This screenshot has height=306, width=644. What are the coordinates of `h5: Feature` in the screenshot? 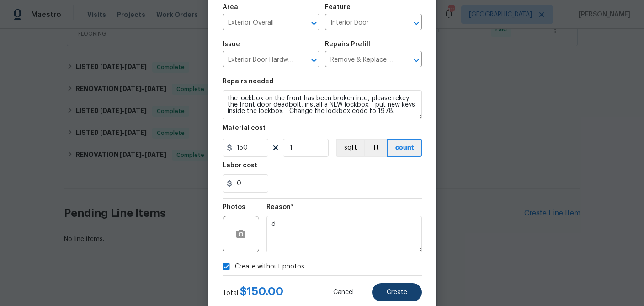 It's located at (338, 8).